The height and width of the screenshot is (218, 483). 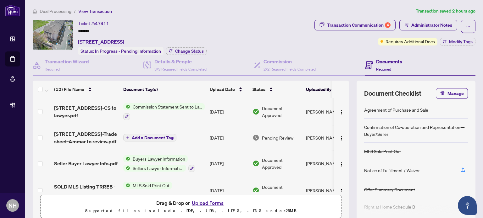 What do you see at coordinates (431, 25) in the screenshot?
I see `span: Administrator Notes` at bounding box center [431, 25].